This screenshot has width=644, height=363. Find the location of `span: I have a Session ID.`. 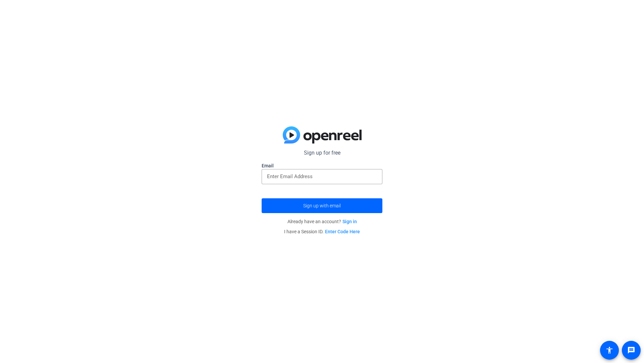

span: I have a Session ID. is located at coordinates (322, 231).